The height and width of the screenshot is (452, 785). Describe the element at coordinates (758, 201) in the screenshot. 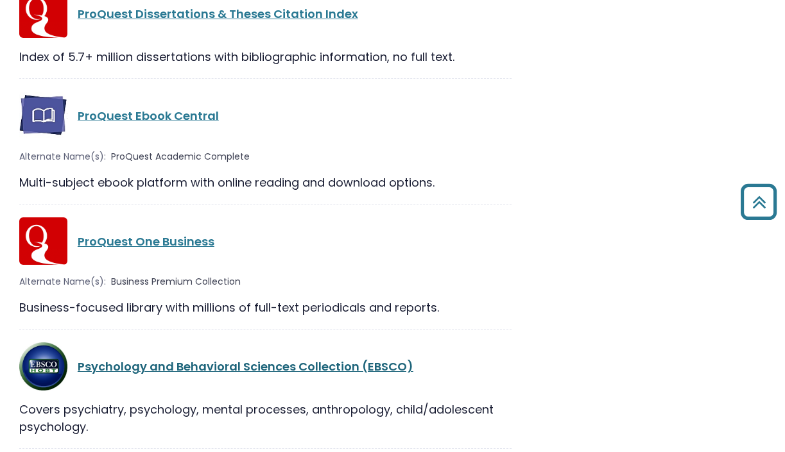

I see `a: Back to Top` at that location.